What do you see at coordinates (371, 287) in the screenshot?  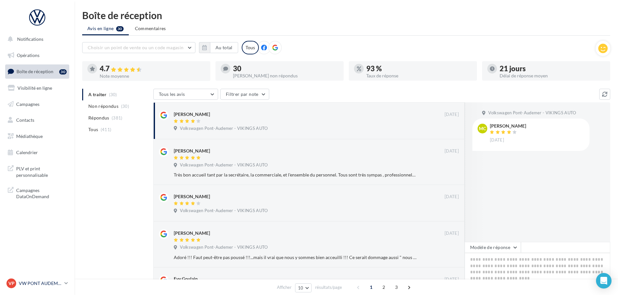 I see `span: 1` at bounding box center [371, 287].